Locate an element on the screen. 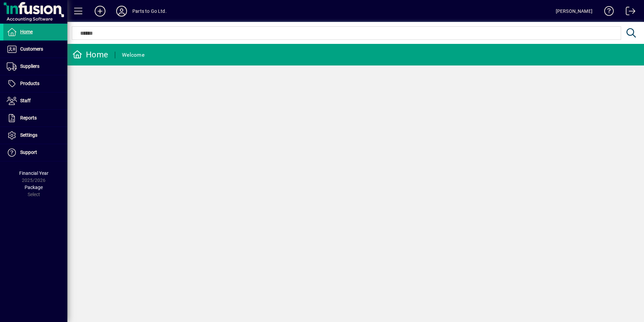 This screenshot has width=644, height=322. a: Support is located at coordinates (36, 152).